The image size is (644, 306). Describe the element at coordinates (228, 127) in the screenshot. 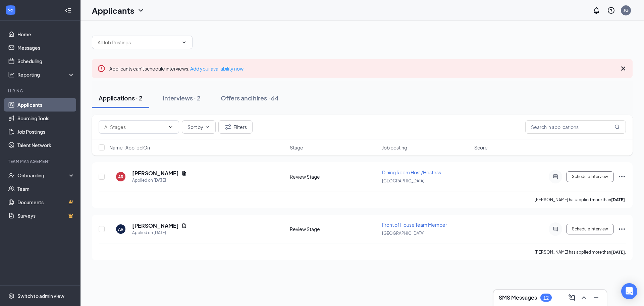

I see `svg: Filter` at that location.